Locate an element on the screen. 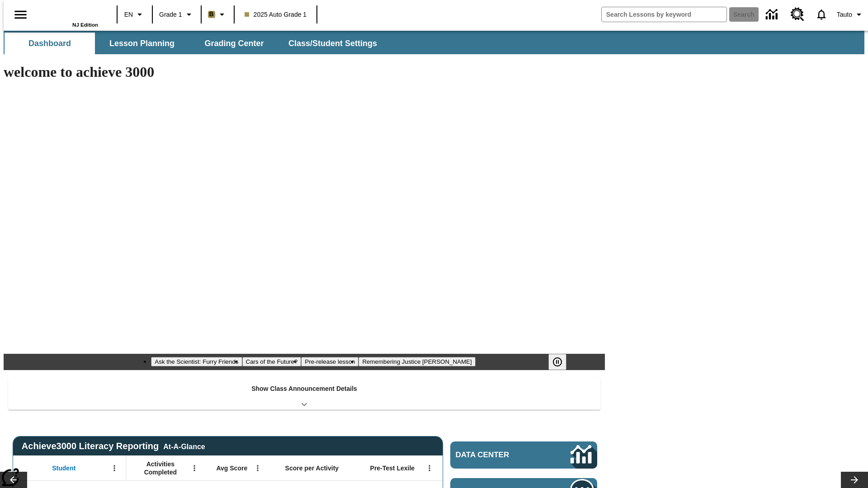 The height and width of the screenshot is (488, 868). button: Dashboard is located at coordinates (50, 44).